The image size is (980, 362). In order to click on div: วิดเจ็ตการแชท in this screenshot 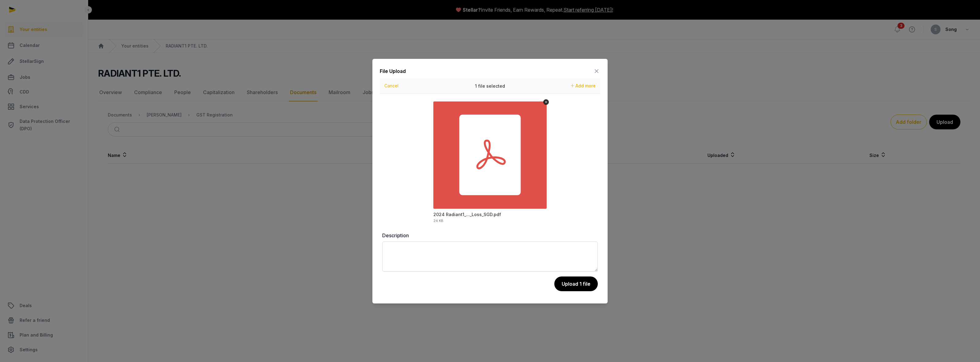, I will do `click(925, 327)`.